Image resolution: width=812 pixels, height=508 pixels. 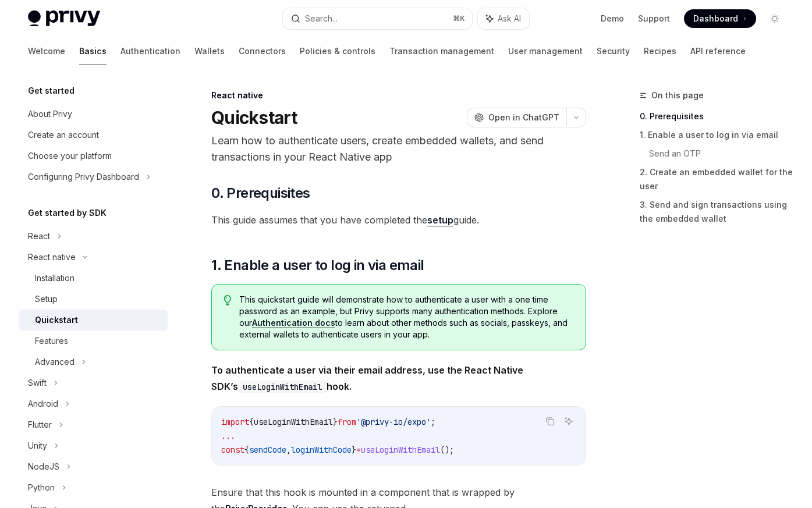 I want to click on div: React, so click(x=39, y=236).